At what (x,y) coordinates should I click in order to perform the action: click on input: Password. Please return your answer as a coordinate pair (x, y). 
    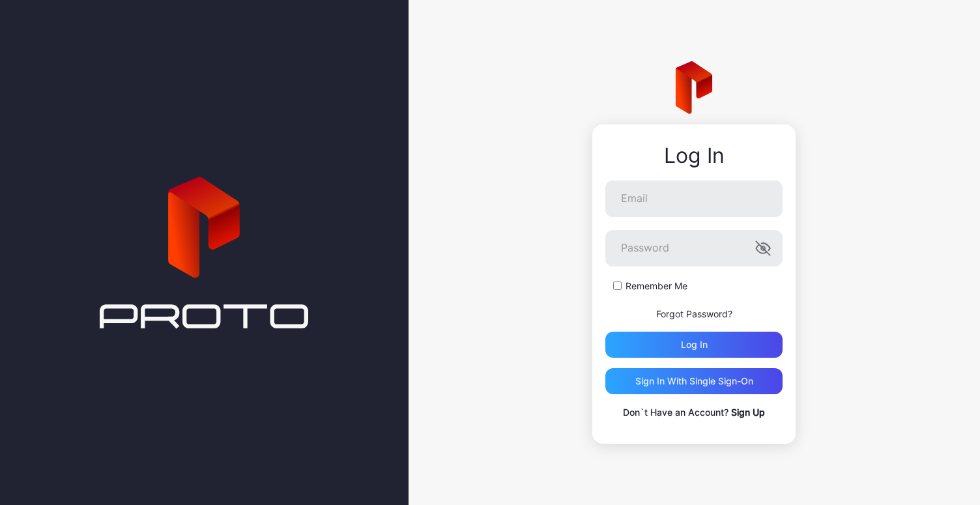
    Looking at the image, I should click on (694, 248).